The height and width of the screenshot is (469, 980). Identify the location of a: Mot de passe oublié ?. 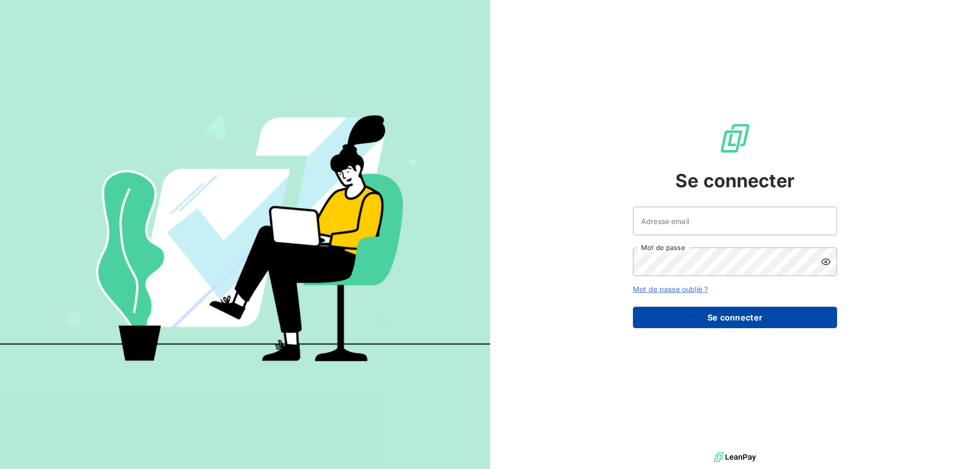
(670, 289).